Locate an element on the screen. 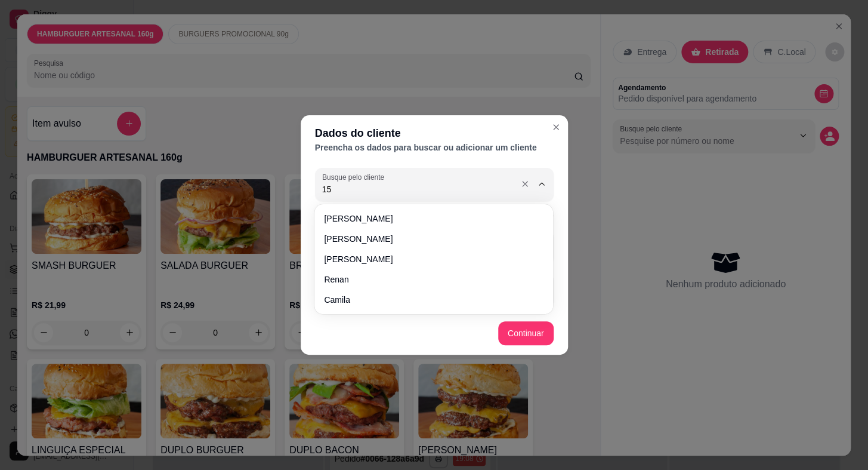 Image resolution: width=868 pixels, height=470 pixels. span: camila is located at coordinates (428, 299).